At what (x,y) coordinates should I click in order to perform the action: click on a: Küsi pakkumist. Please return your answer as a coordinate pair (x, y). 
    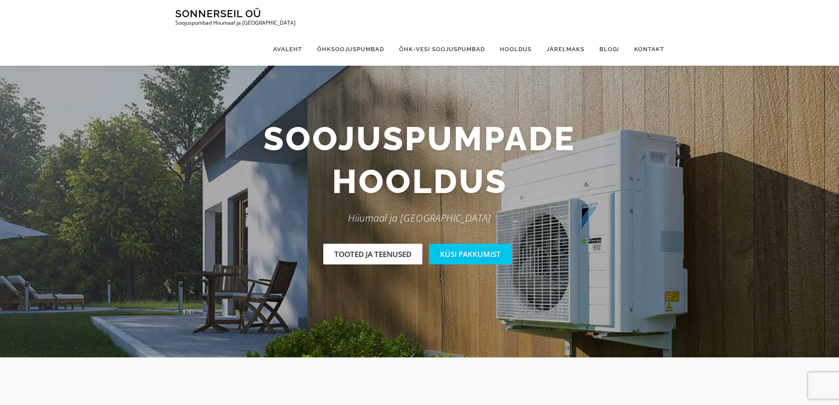
    Looking at the image, I should click on (470, 254).